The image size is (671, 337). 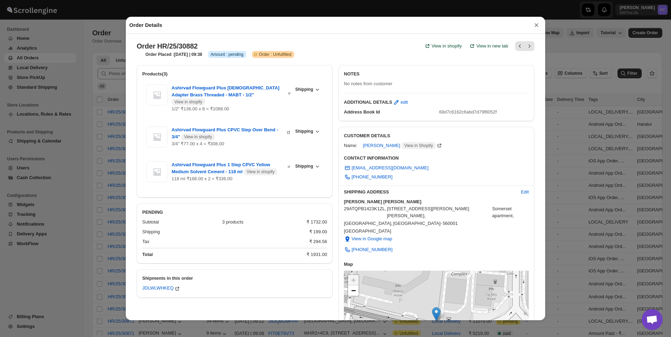 I want to click on span: 560001, so click(x=450, y=224).